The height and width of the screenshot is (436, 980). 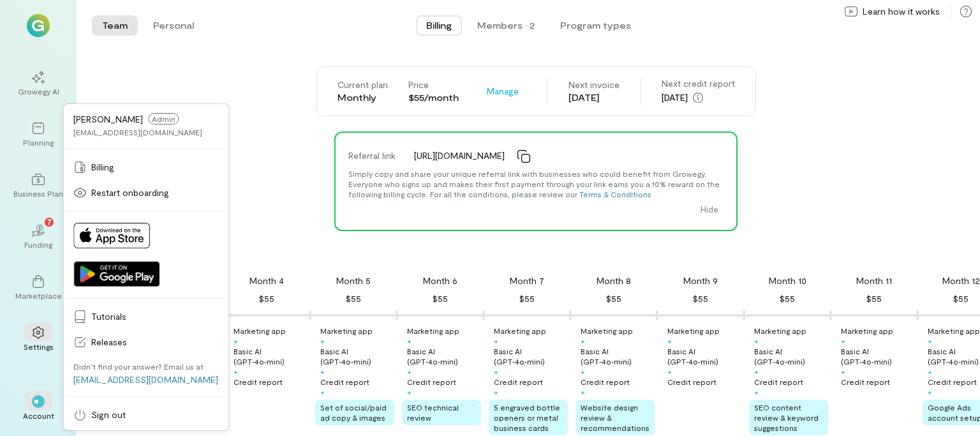 What do you see at coordinates (145, 168) in the screenshot?
I see `a: Billing` at bounding box center [145, 168].